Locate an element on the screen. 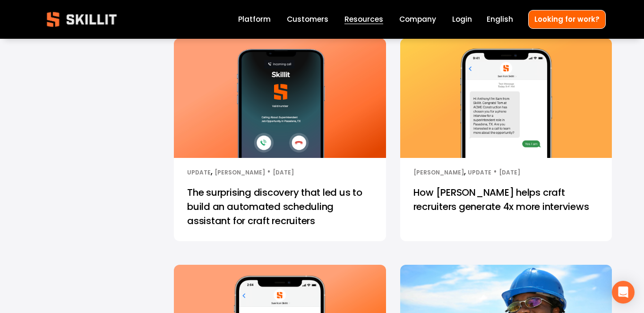 Image resolution: width=644 pixels, height=313 pixels. img: The surprising discovery that led us to build an automated scheduling assistant for craft recruiters is located at coordinates (280, 98).